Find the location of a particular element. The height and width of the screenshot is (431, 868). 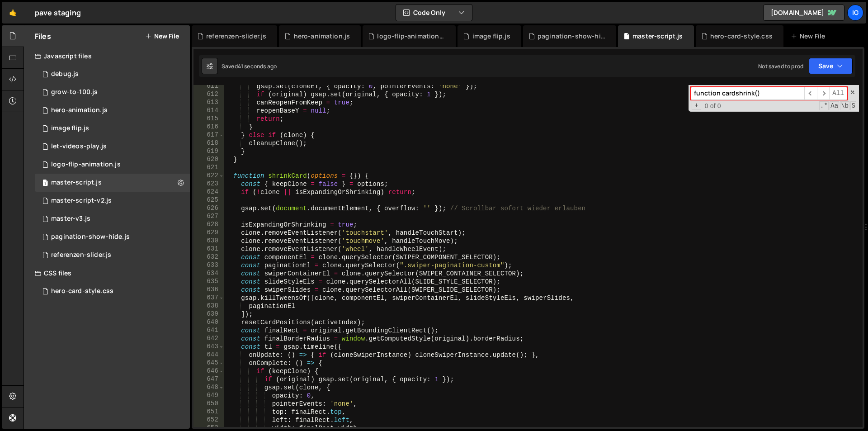

span: RegExp Search is located at coordinates (824, 106).